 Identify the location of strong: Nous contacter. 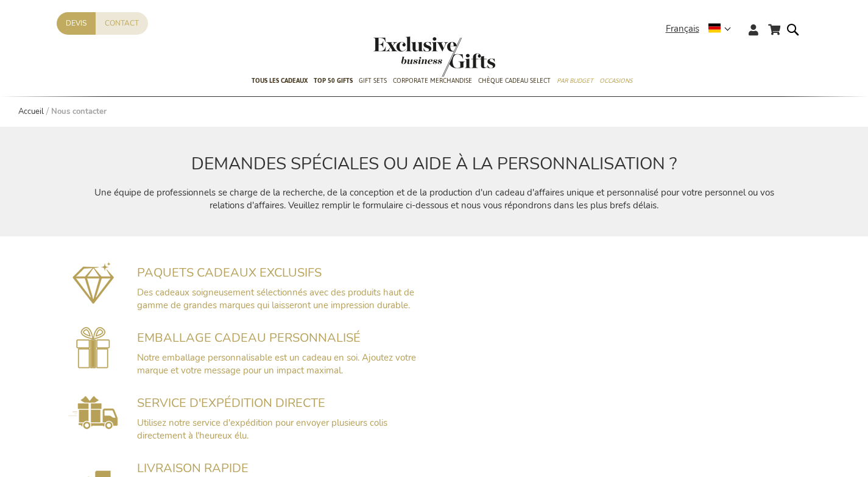
(78, 112).